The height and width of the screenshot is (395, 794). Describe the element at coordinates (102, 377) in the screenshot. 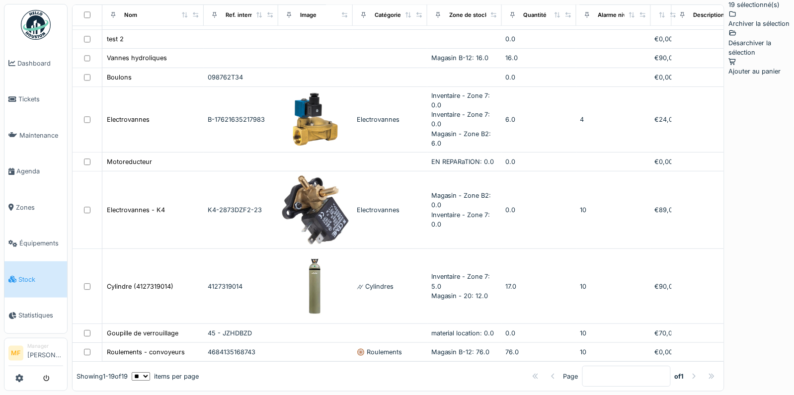

I see `div: Showing 1 - 19 of 19` at that location.